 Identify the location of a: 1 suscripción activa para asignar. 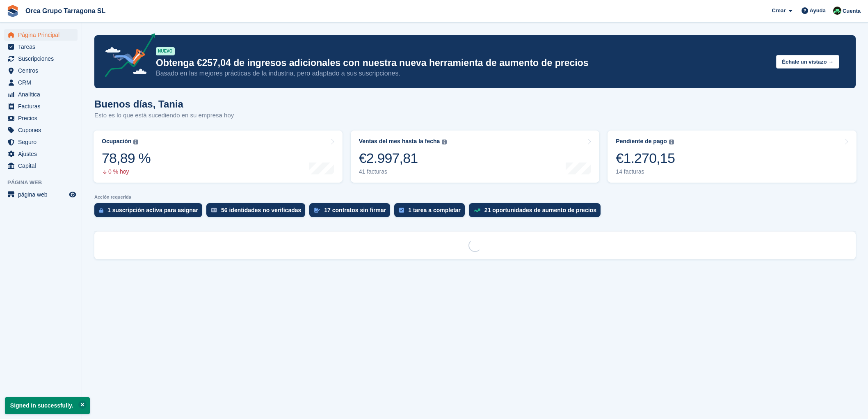
(150, 212).